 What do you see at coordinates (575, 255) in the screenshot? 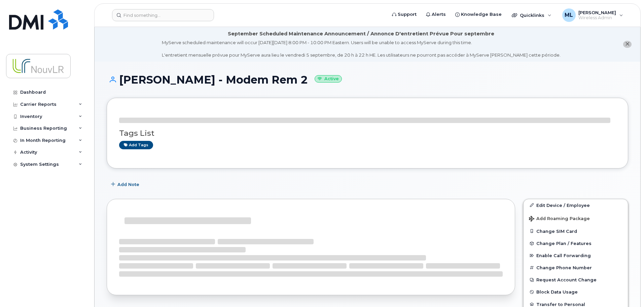
I see `button: Enable Call Forwarding` at bounding box center [575, 255].